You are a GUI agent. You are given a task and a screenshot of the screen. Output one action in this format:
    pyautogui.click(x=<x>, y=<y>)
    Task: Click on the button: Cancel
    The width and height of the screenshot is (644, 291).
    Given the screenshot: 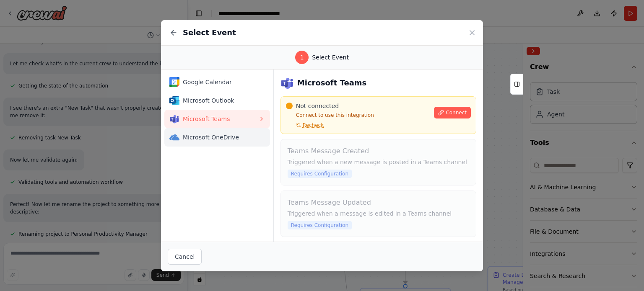 What is the action you would take?
    pyautogui.click(x=184, y=257)
    